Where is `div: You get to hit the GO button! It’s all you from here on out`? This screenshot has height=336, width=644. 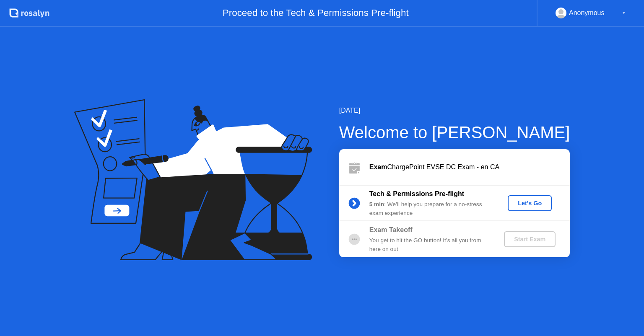 div: You get to hit the GO button! It’s all you from here on out is located at coordinates (429, 245).